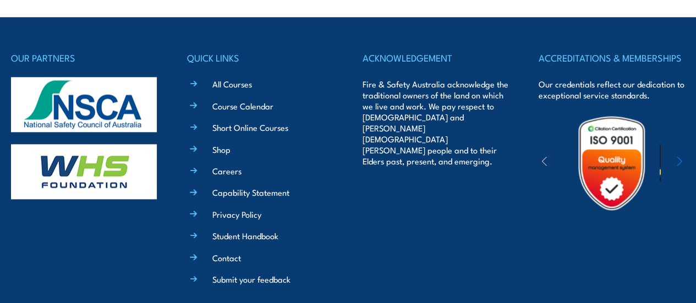  What do you see at coordinates (84, 105) in the screenshot?
I see `img: nsca-logo-footer` at bounding box center [84, 105].